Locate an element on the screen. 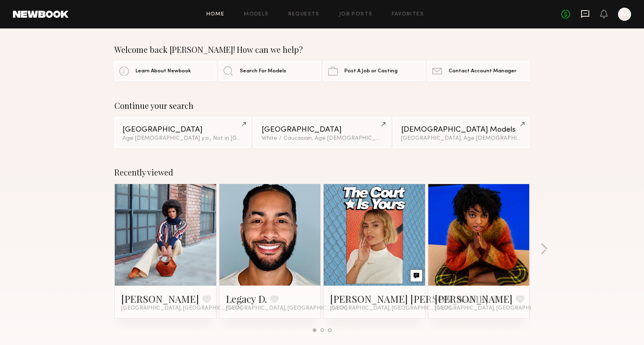 The height and width of the screenshot is (345, 644). span: Learn About Newbook is located at coordinates (163, 71).